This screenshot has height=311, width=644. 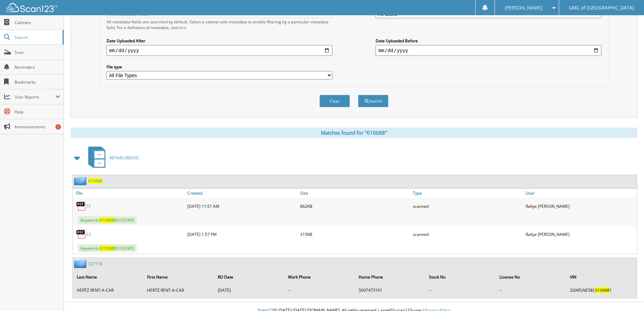 What do you see at coordinates (95, 264) in the screenshot?
I see `a: 327718` at bounding box center [95, 264].